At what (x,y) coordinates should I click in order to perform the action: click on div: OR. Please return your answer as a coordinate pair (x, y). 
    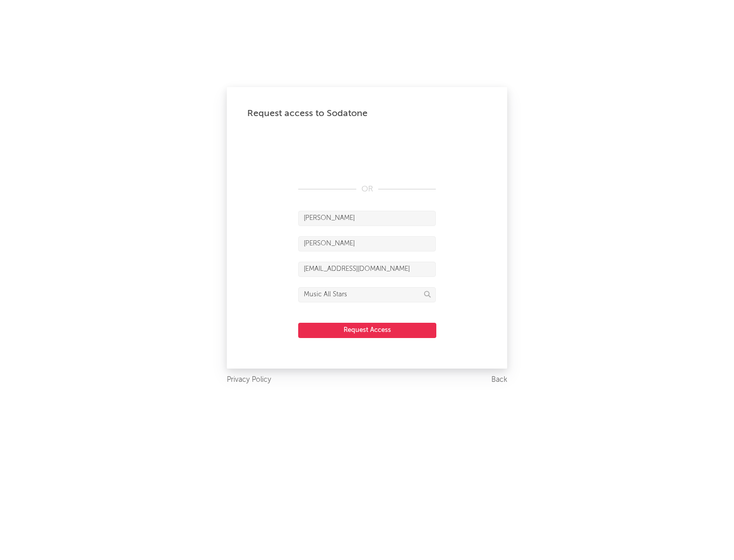
    Looking at the image, I should click on (367, 190).